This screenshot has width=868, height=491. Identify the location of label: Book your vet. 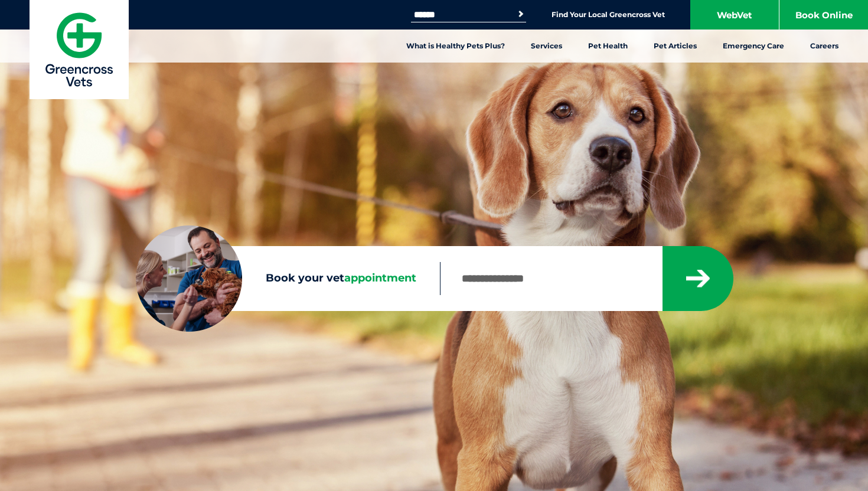
(287, 279).